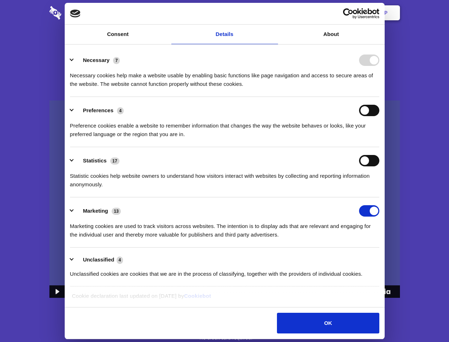 The height and width of the screenshot is (342, 449). I want to click on h1: Eliminate Slack Data Loss., so click(225, 45).